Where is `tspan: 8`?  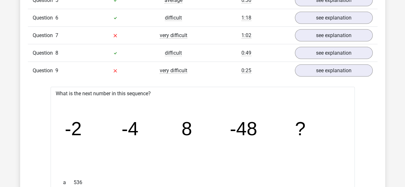
tspan: 8 is located at coordinates (186, 129).